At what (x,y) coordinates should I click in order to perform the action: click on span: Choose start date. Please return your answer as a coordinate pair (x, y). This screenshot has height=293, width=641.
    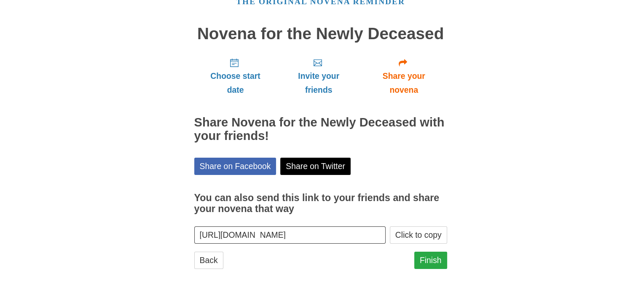
    Looking at the image, I should click on (236, 83).